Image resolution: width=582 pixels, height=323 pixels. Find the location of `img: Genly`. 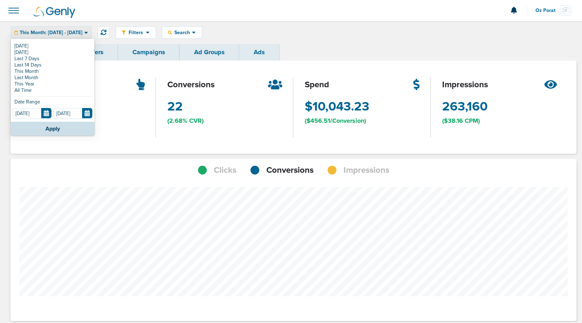

img: Genly is located at coordinates (54, 12).